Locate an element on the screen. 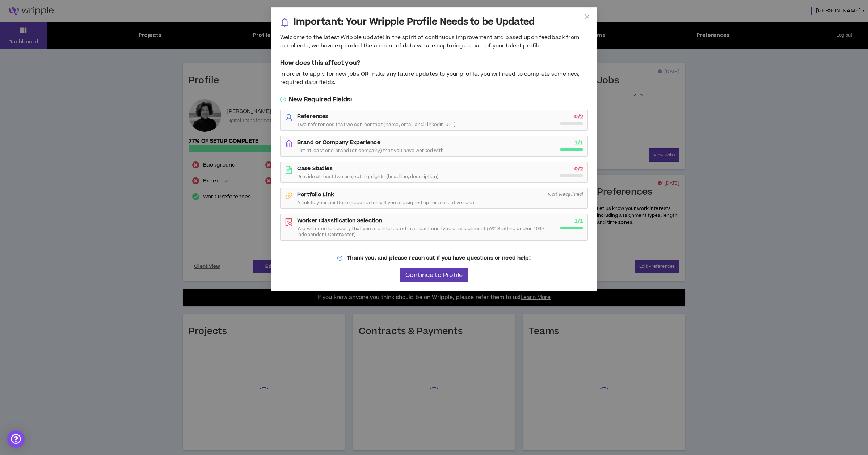 This screenshot has height=455, width=868. strong: Thank you, and please reach out if you have questions or need help! is located at coordinates (438, 258).